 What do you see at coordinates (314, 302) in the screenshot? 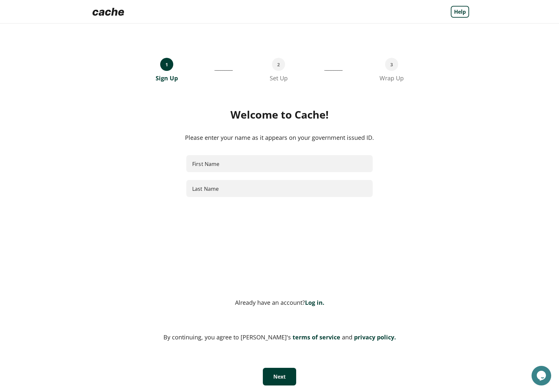
I see `a: Log in.` at bounding box center [314, 302].